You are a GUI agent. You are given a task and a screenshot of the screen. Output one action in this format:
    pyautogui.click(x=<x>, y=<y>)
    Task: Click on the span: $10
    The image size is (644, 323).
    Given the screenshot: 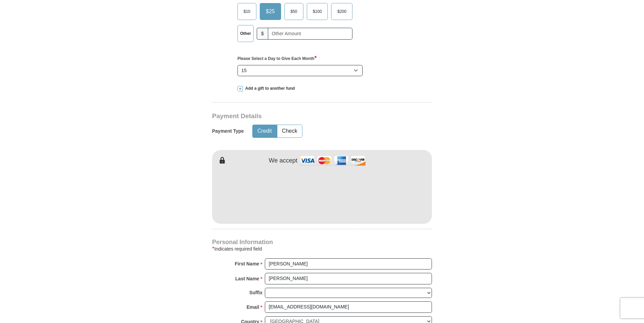 What is the action you would take?
    pyautogui.click(x=247, y=11)
    